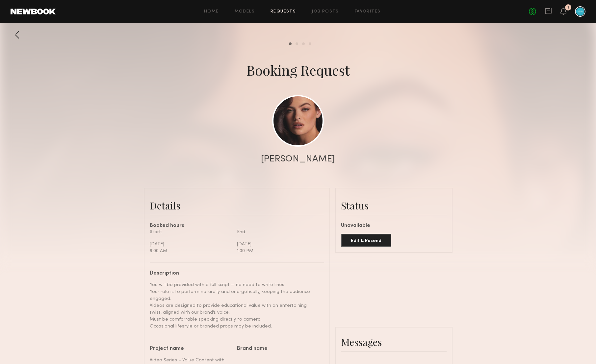 This screenshot has height=364, width=596. What do you see at coordinates (366, 241) in the screenshot?
I see `button: Edit & Resend` at bounding box center [366, 241].